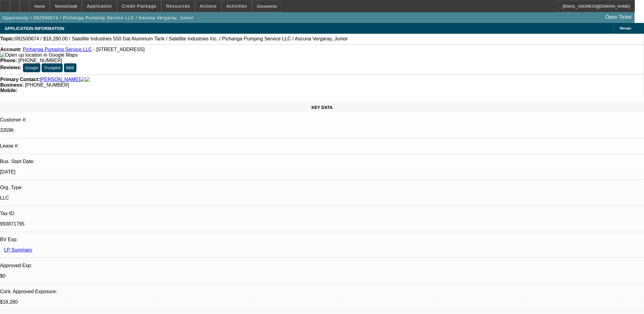  I want to click on strong: Account:, so click(11, 49).